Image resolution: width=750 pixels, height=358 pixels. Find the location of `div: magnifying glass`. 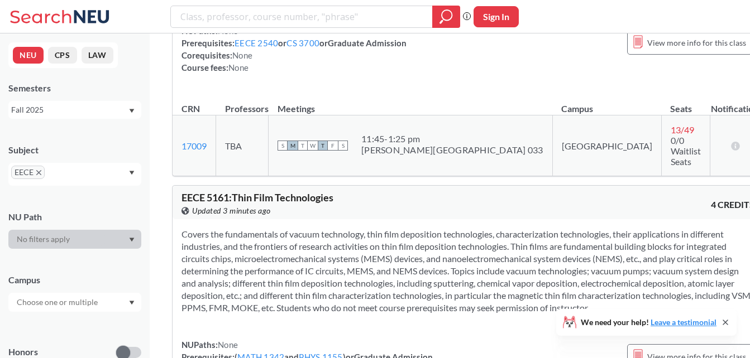

div: magnifying glass is located at coordinates (446, 17).